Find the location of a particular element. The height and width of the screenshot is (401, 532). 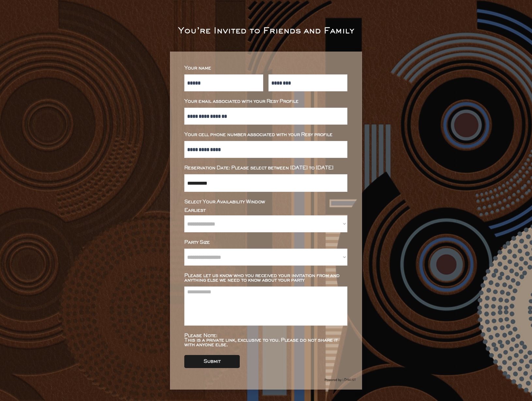

div: Your name is located at coordinates (266, 68).